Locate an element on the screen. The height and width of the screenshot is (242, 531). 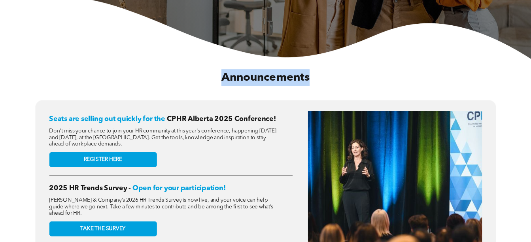
span: Open for your participation! is located at coordinates (179, 188).